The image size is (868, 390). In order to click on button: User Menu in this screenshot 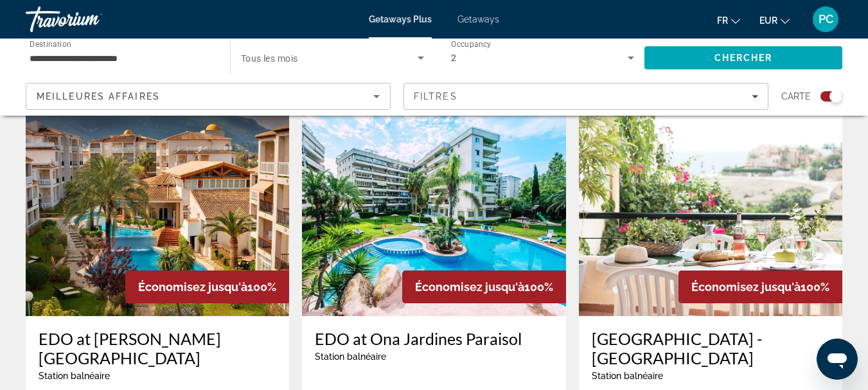, I will do `click(825, 19)`.